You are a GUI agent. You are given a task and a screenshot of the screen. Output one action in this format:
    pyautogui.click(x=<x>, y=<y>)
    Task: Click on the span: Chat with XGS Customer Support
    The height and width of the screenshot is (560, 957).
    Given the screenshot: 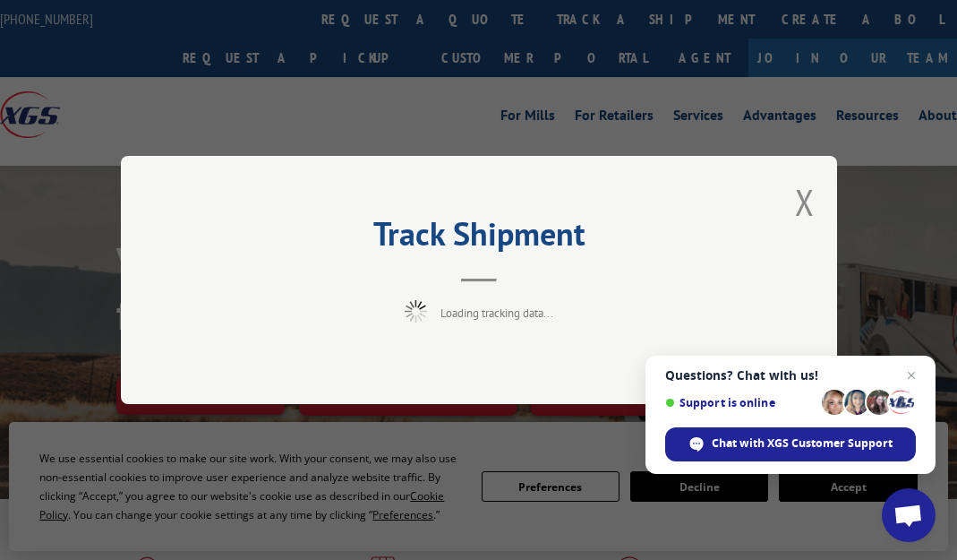 What is the action you would take?
    pyautogui.click(x=802, y=443)
    